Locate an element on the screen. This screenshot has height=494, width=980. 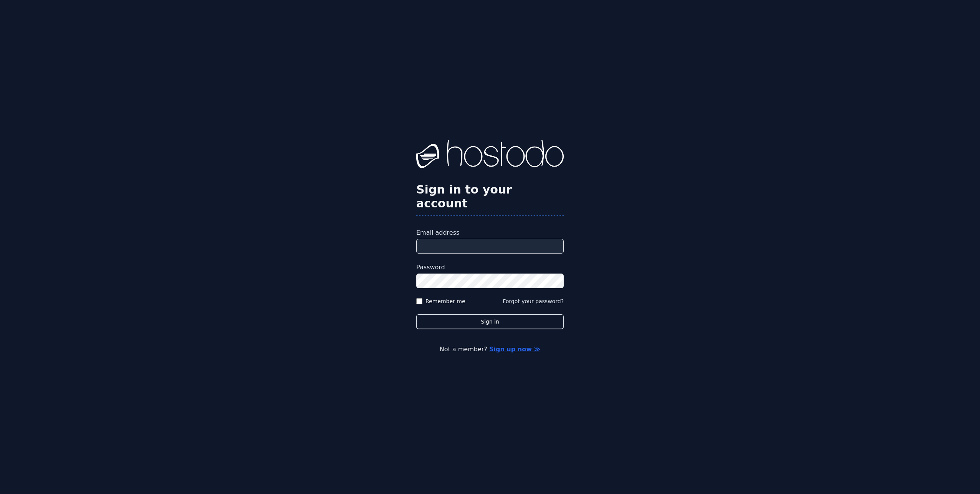
label: Remember me is located at coordinates (446, 301).